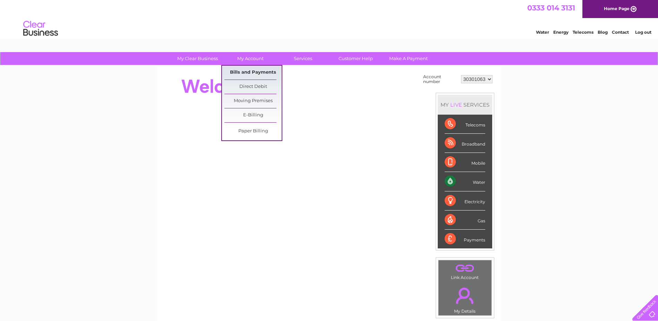  Describe the element at coordinates (465, 298) in the screenshot. I see `td: My Details` at that location.